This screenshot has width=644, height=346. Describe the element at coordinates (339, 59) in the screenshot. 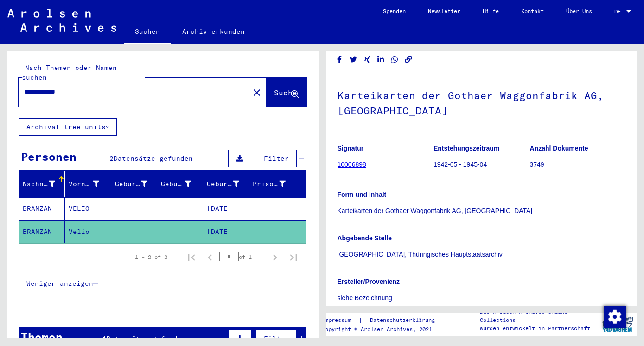

I see `button: Share on Facebook` at that location.